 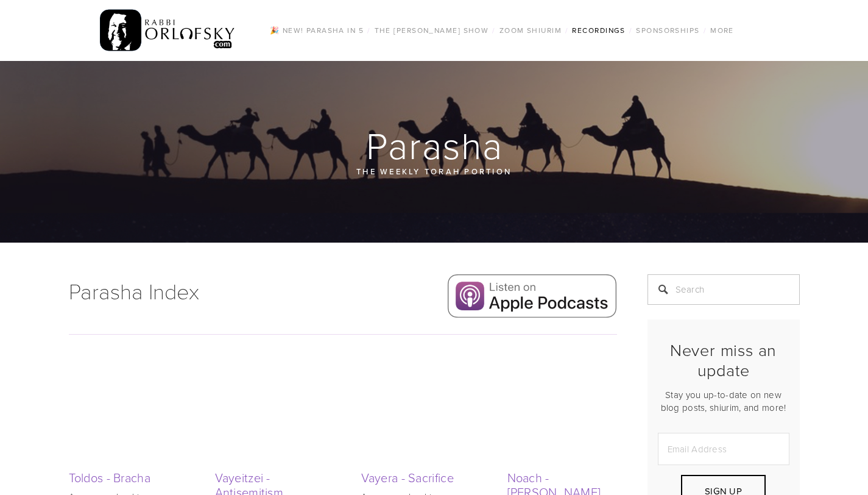 I want to click on h2: Never miss an update, so click(x=723, y=359).